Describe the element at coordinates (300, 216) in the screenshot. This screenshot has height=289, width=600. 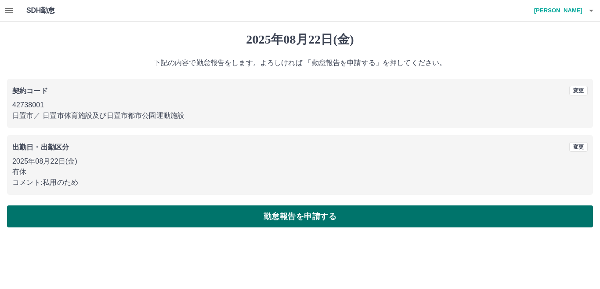
I see `button: 勤怠報告を申請する` at that location.